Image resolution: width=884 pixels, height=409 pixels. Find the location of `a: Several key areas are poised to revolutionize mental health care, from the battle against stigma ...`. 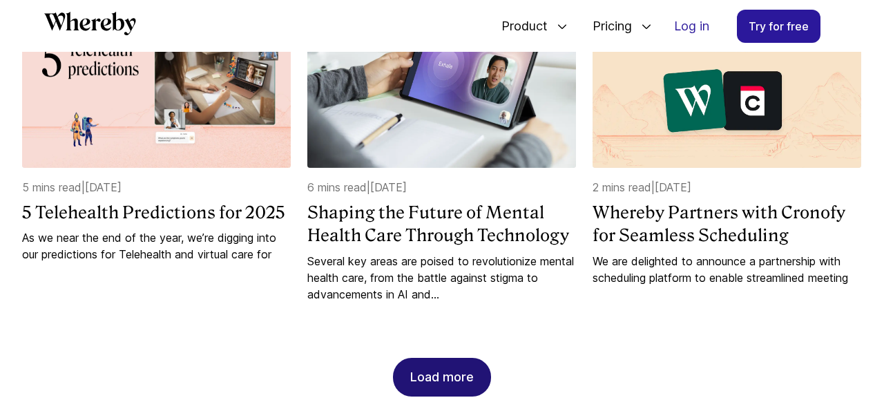

a: Several key areas are poised to revolutionize mental health care, from the battle against stigma ... is located at coordinates (441, 278).